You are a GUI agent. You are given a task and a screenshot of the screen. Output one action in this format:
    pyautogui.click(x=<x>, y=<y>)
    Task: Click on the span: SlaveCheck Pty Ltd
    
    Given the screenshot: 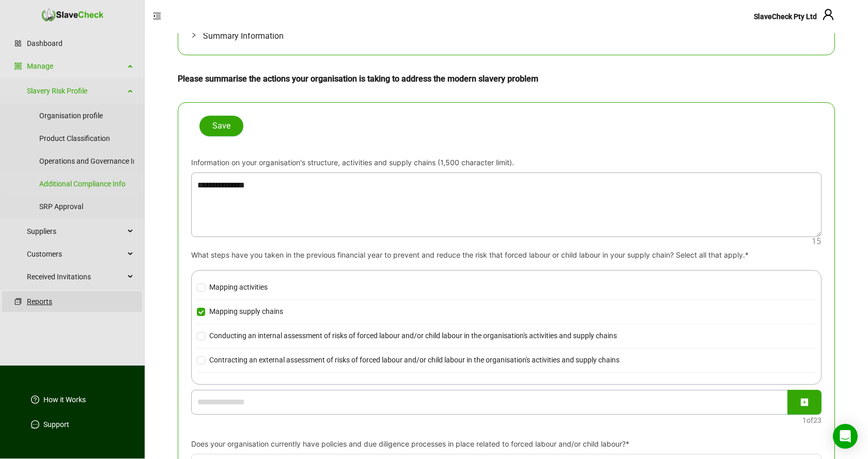 What is the action you would take?
    pyautogui.click(x=785, y=17)
    